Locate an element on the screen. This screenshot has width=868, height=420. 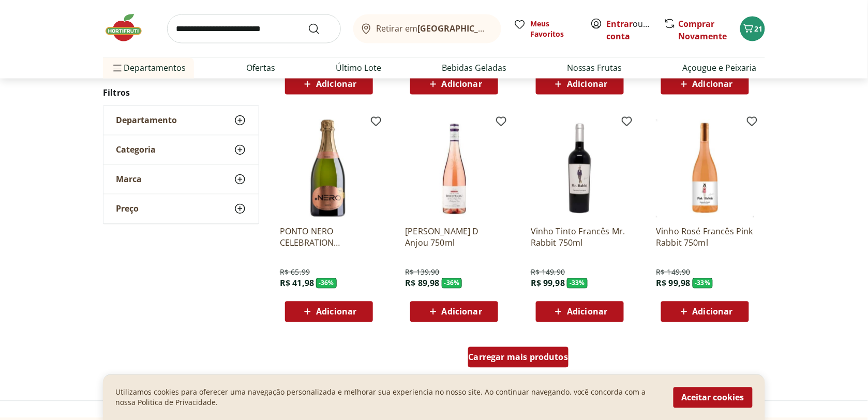
button: Carrinho is located at coordinates (753, 29).